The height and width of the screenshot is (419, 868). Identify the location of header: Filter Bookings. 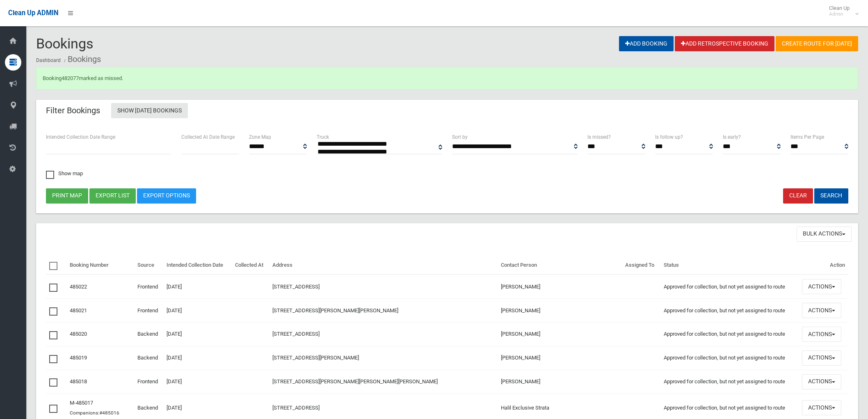
(73, 110).